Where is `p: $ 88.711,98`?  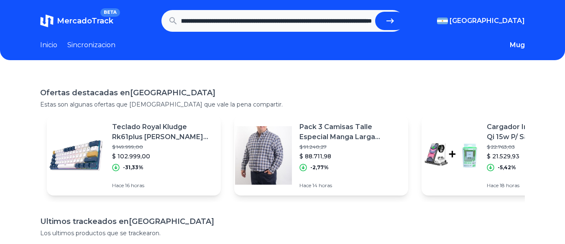
p: $ 88.711,98 is located at coordinates (350, 156).